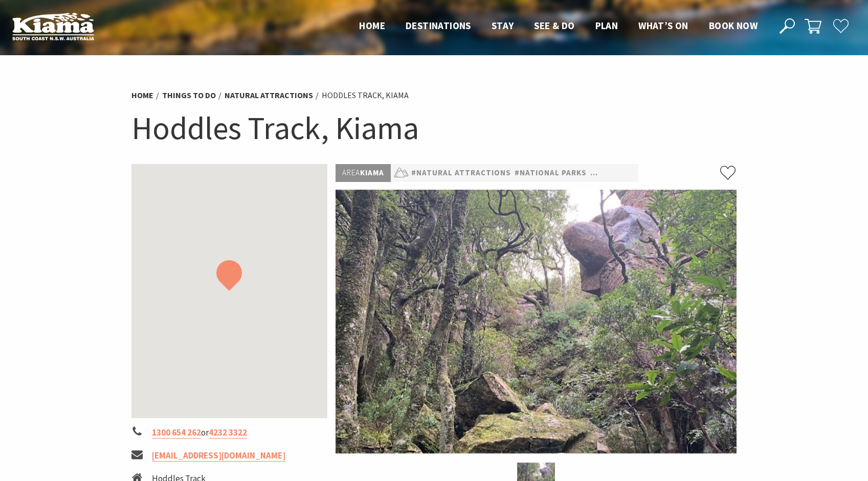 This screenshot has height=481, width=868. I want to click on h1: Hoddles Track, Kiama, so click(434, 128).